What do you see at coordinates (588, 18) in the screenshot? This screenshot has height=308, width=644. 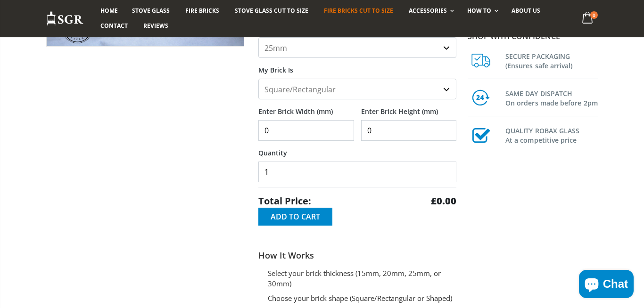 I see `a: 0` at bounding box center [588, 18].